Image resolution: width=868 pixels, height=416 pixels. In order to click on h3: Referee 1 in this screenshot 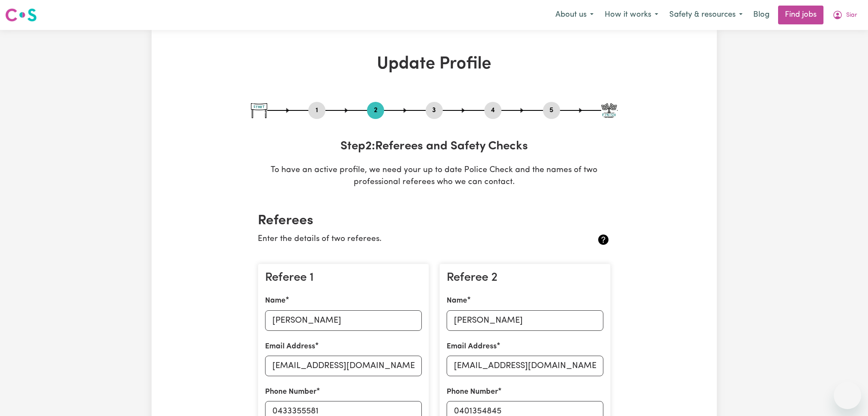, I will do `click(344, 278)`.